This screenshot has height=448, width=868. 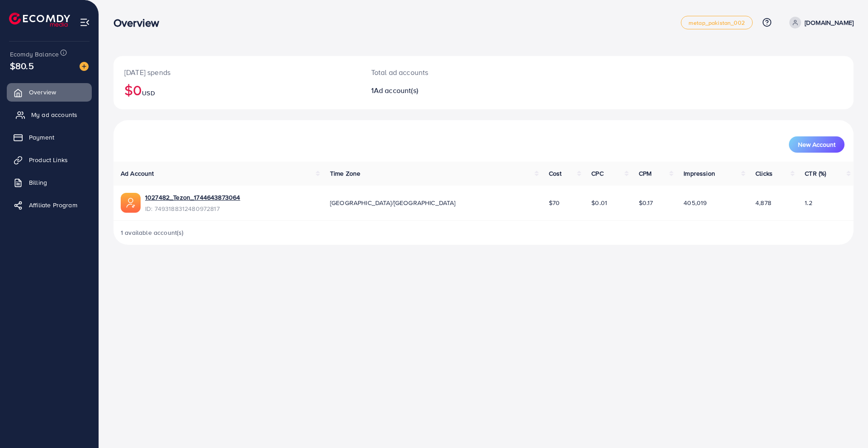 What do you see at coordinates (695, 203) in the screenshot?
I see `span: 405,019` at bounding box center [695, 203].